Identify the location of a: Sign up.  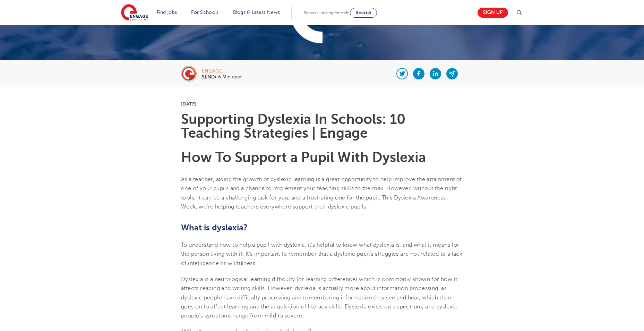
(492, 12).